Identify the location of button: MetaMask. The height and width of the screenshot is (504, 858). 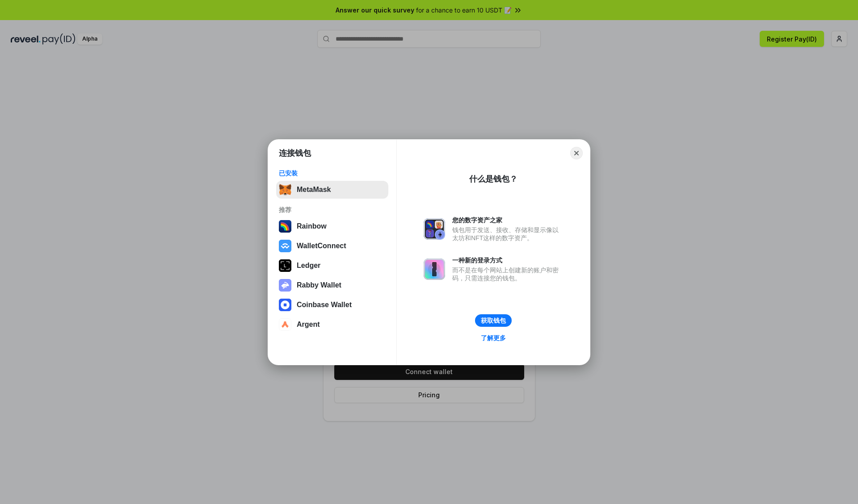
(332, 190).